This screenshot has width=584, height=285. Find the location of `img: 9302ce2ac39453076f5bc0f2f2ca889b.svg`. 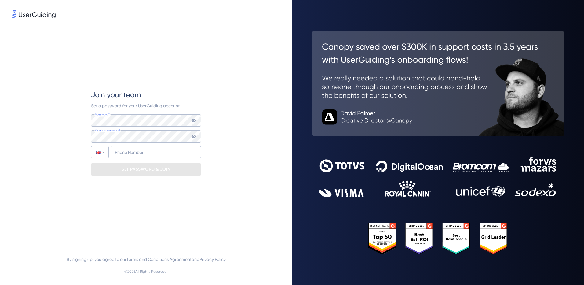

img: 9302ce2ac39453076f5bc0f2f2ca889b.svg is located at coordinates (438, 177).